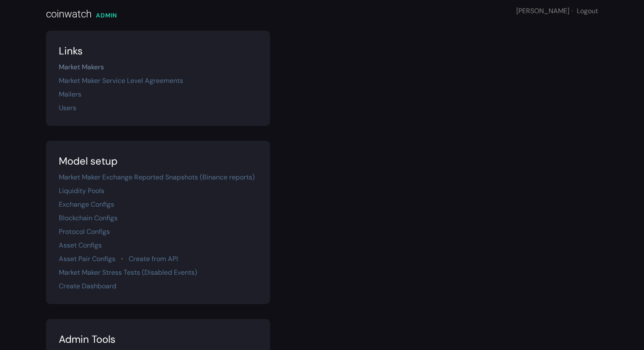 The image size is (644, 350). Describe the element at coordinates (107, 15) in the screenshot. I see `div: ADMIN` at that location.